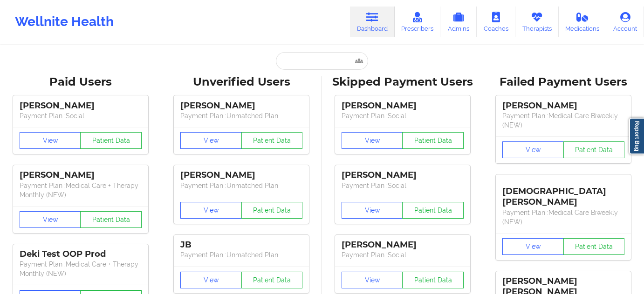 Image resolution: width=644 pixels, height=294 pixels. I want to click on a: Account, so click(625, 22).